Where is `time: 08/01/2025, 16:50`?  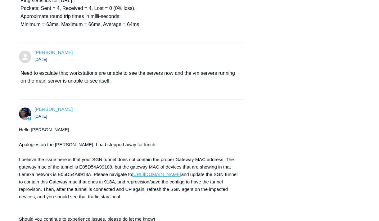
time: 08/01/2025, 16:50 is located at coordinates (41, 116).